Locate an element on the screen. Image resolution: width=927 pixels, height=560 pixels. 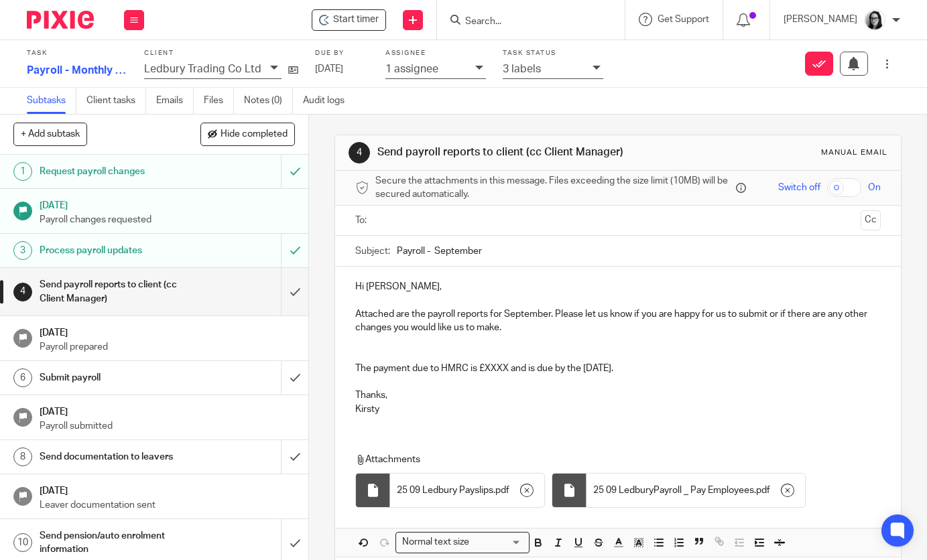
p: Leaver documentation sent is located at coordinates (167, 506).